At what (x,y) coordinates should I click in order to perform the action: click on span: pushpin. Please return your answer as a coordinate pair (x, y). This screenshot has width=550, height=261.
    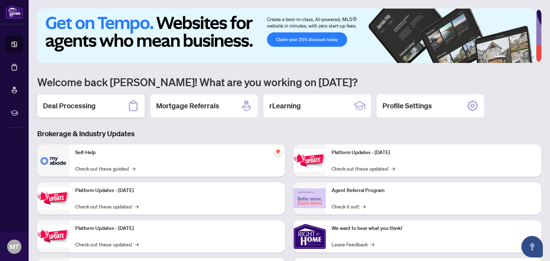
    Looking at the image, I should click on (278, 152).